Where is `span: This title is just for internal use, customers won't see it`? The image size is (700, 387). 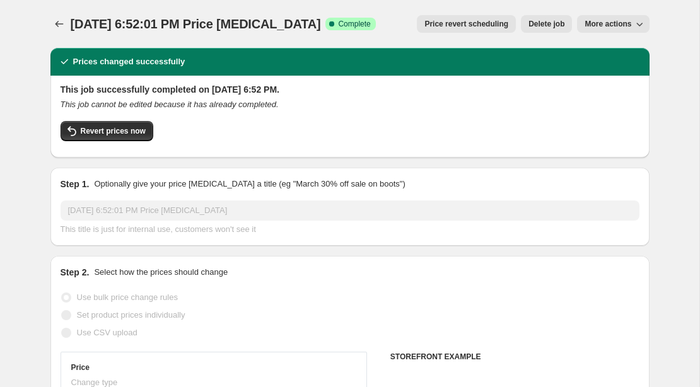 span: This title is just for internal use, customers won't see it is located at coordinates (158, 229).